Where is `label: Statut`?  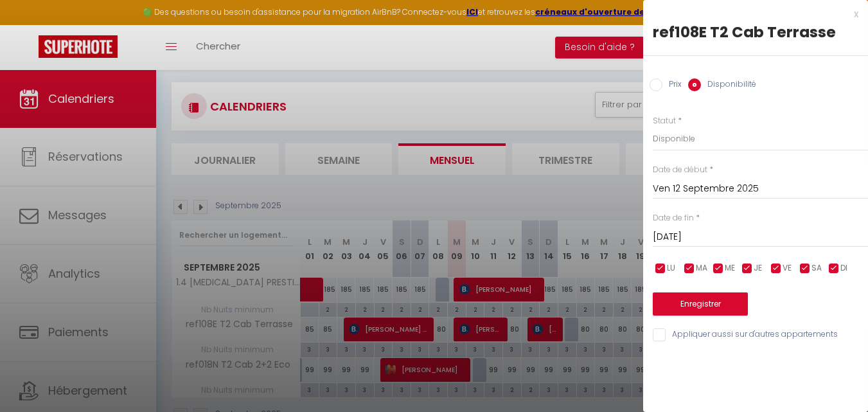 label: Statut is located at coordinates (664, 121).